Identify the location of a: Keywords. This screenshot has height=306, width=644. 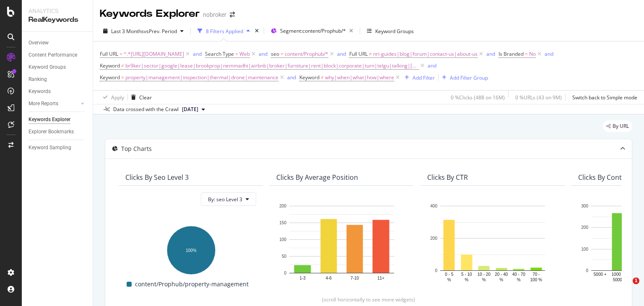
(57, 92).